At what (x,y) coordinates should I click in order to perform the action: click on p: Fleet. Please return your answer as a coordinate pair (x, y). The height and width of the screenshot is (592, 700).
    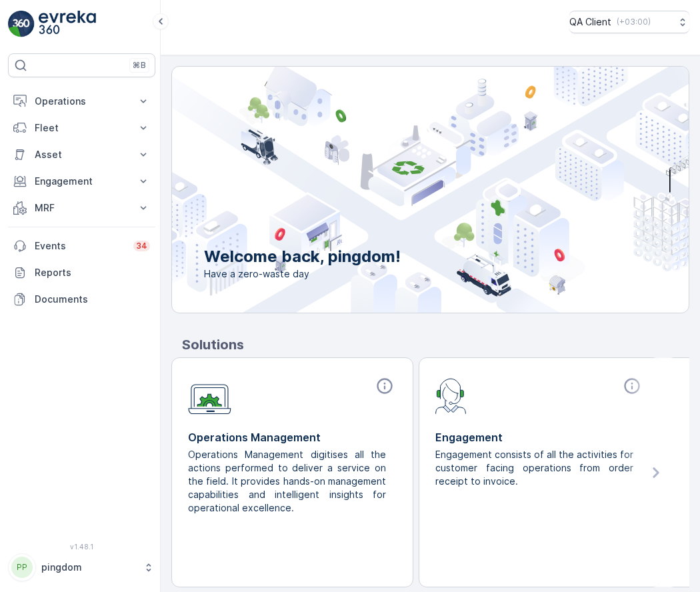
    Looking at the image, I should click on (81, 128).